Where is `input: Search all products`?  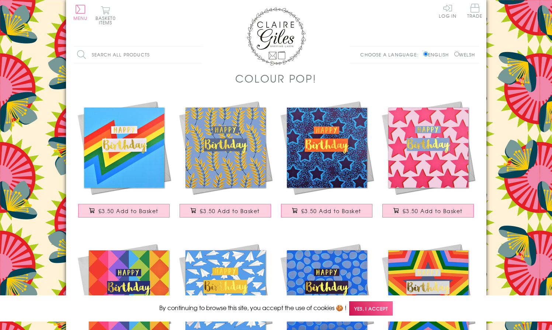 input: Search all products is located at coordinates (138, 55).